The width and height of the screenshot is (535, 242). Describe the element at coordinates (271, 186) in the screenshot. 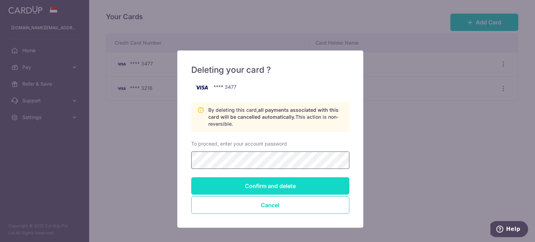

I see `input: Confirm and delete` at that location.